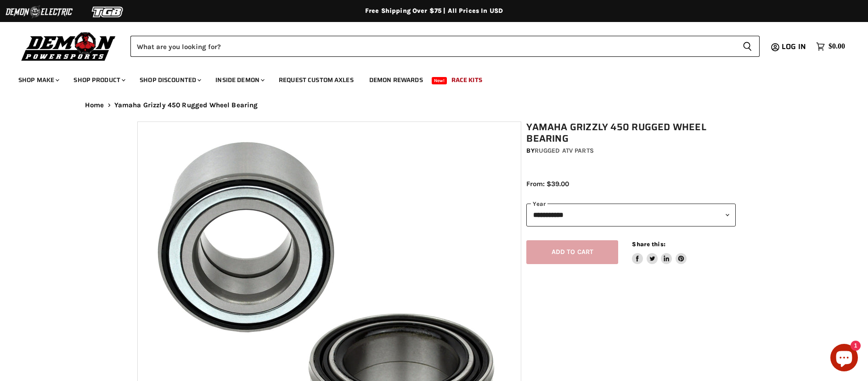 This screenshot has height=381, width=868. Describe the element at coordinates (186, 105) in the screenshot. I see `span: Yamaha Grizzly 450 Rugged Wheel Bearing` at that location.